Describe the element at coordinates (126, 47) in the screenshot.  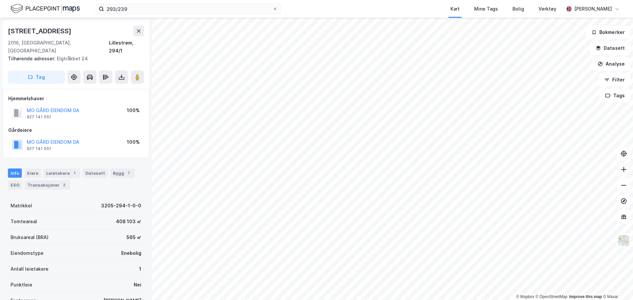
I see `div: Lillestrøm, 294/1` at that location.